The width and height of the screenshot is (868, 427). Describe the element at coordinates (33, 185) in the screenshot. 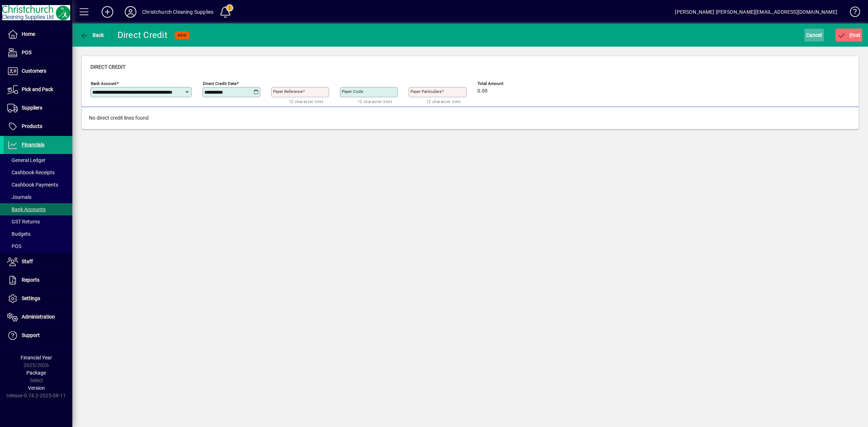

I see `span: Cashbook Payments` at that location.